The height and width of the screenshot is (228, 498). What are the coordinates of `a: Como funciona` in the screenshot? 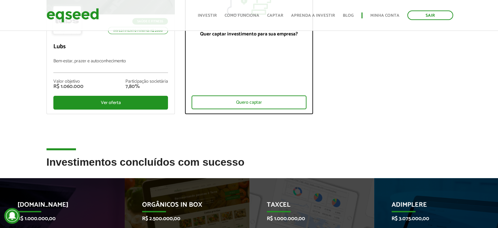 It's located at (242, 15).